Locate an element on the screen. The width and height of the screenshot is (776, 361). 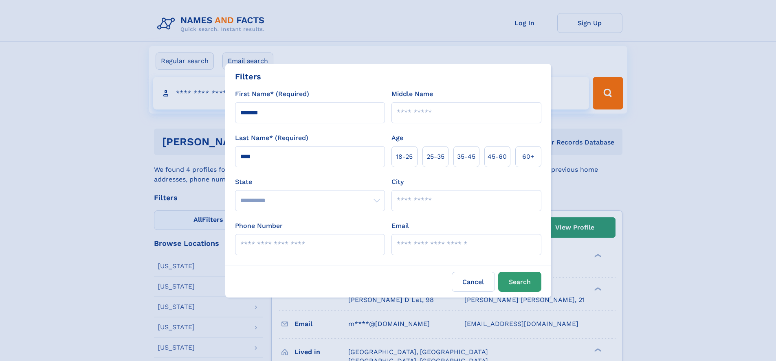
label: First Name* (Required) is located at coordinates (272, 94).